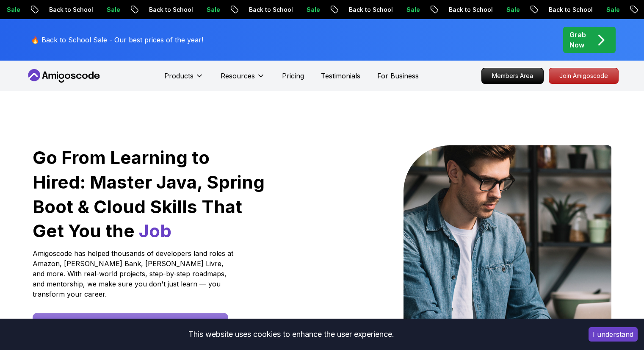  Describe the element at coordinates (398, 76) in the screenshot. I see `a: For Business` at that location.